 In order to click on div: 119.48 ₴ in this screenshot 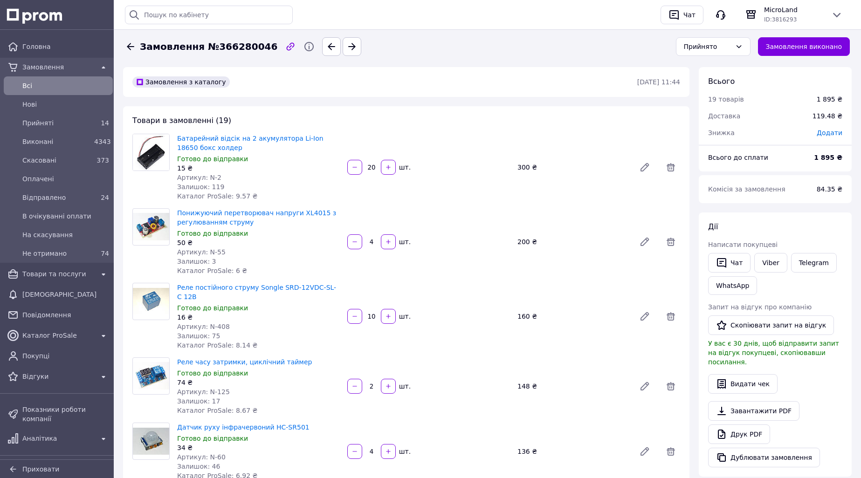, I will do `click(827, 116)`.